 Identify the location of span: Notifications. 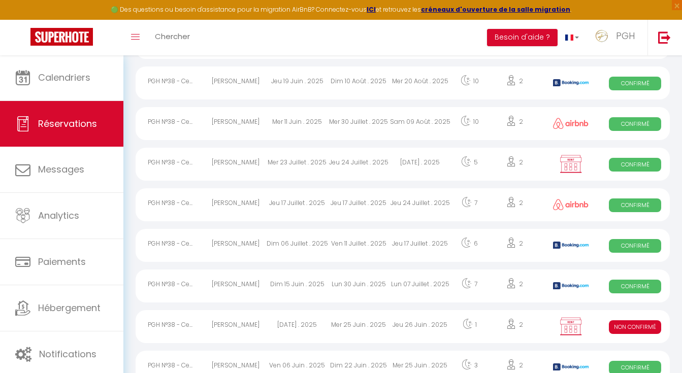
(68, 354).